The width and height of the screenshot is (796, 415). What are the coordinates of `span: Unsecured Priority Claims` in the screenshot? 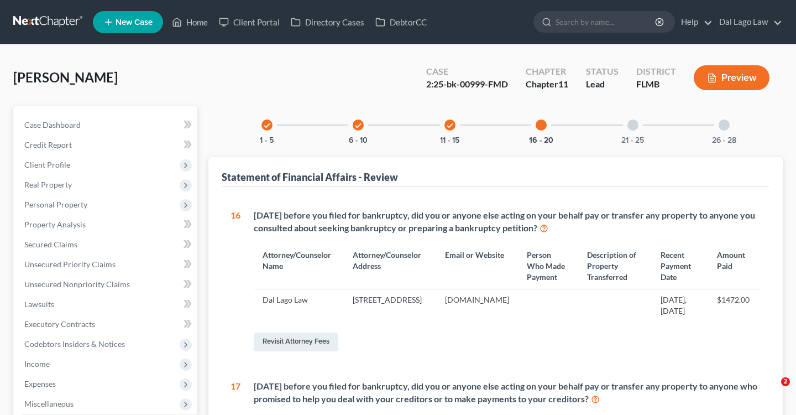 It's located at (70, 264).